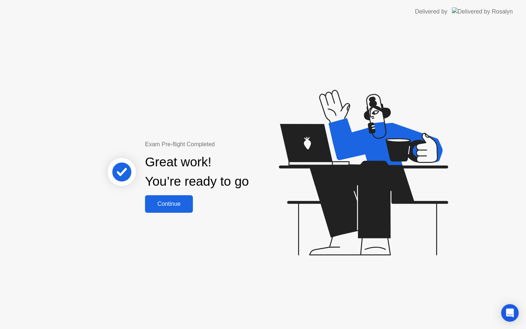 Image resolution: width=526 pixels, height=329 pixels. Describe the element at coordinates (169, 204) in the screenshot. I see `div: Continue` at that location.